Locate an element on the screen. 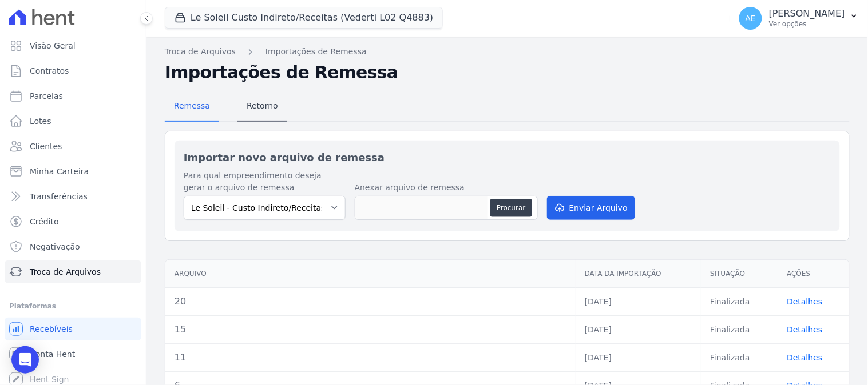 The image size is (868, 385). span: Remessa is located at coordinates (191, 106).